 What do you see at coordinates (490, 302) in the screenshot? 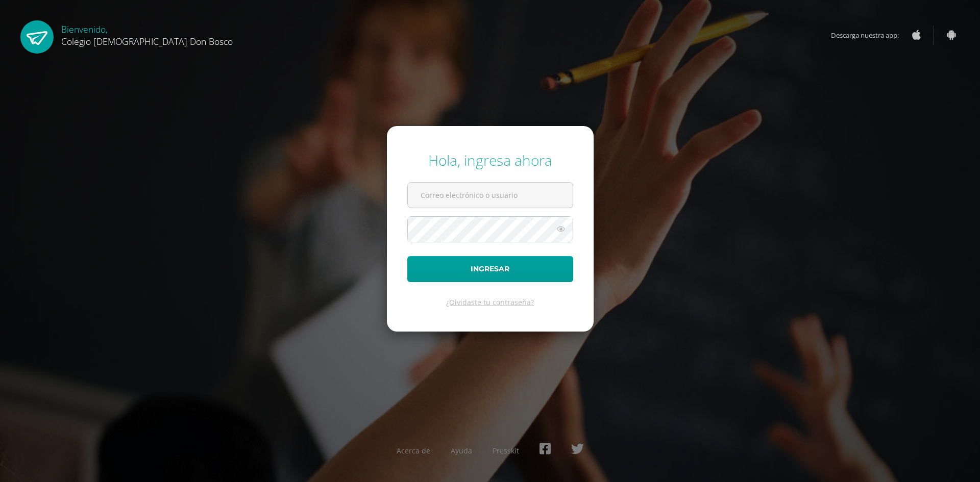
I see `a: ¿Olvidaste tu contraseña?` at bounding box center [490, 302].